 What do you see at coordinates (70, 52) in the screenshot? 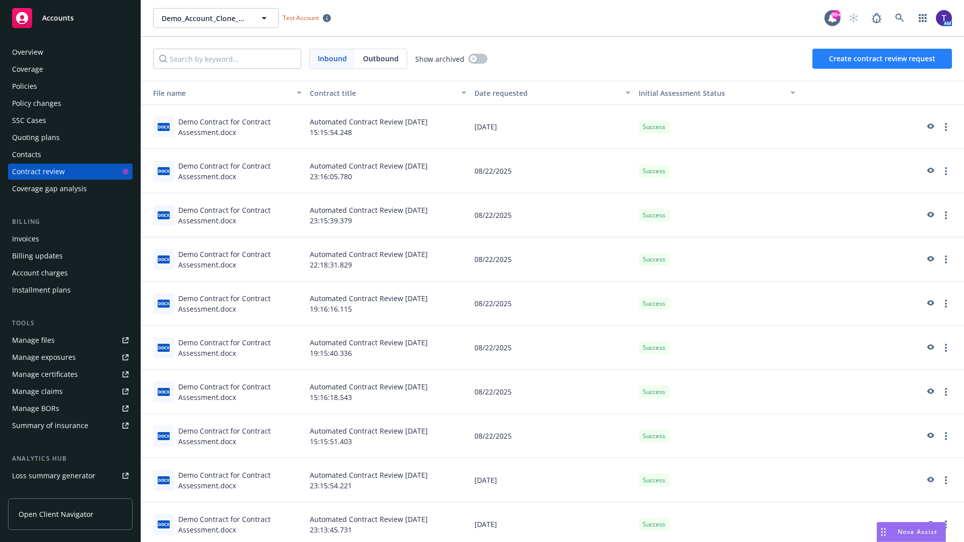
I see `a: Overview` at bounding box center [70, 52].